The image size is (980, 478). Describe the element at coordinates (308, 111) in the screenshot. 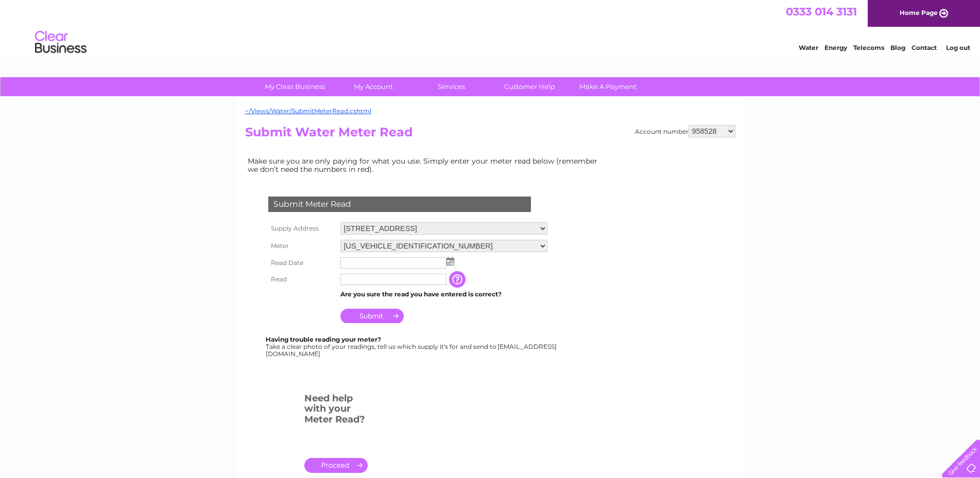

I see `a: ~/Views/Water/SubmitMeterRead.cshtml` at that location.